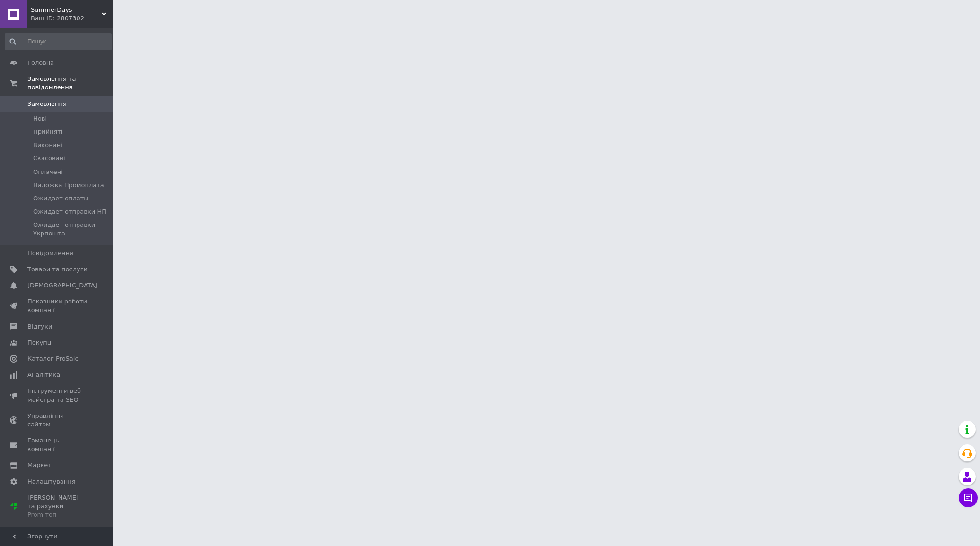  What do you see at coordinates (40, 327) in the screenshot?
I see `span: Відгуки` at bounding box center [40, 327].